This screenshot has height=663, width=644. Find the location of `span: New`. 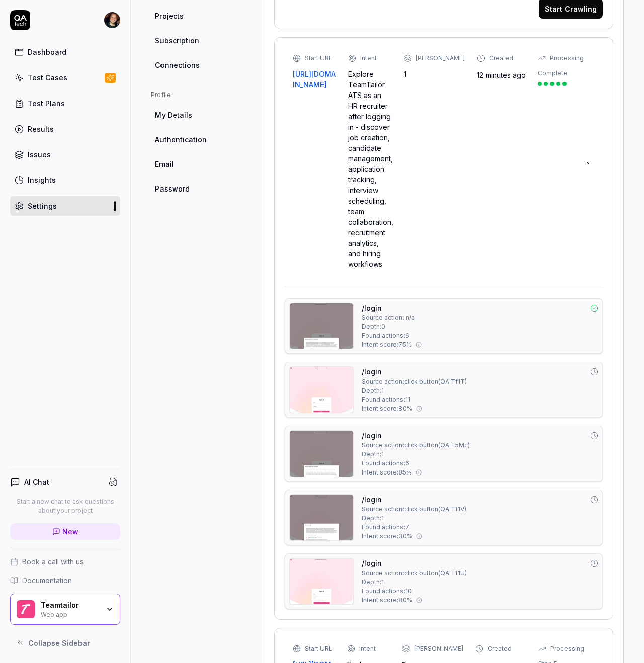

span: New is located at coordinates (71, 531).